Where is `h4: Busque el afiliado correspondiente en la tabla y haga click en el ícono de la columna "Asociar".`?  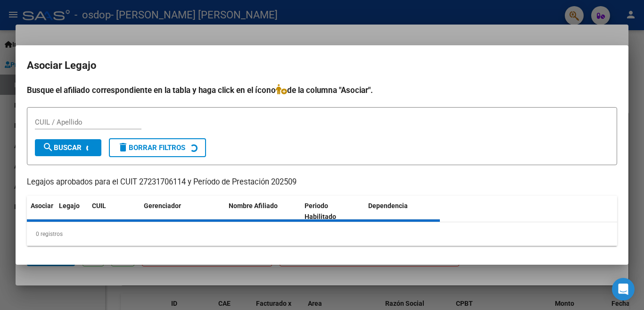
h4: Busque el afiliado correspondiente en la tabla y haga click en el ícono de la columna "Asociar". is located at coordinates (322, 90).